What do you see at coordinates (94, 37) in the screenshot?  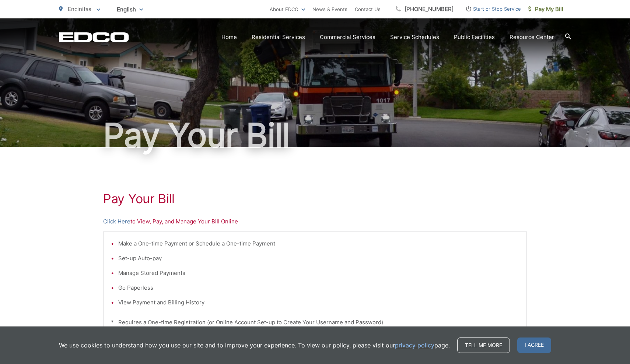 I see `a: EDCD logo. Return to the homepage.` at bounding box center [94, 37].